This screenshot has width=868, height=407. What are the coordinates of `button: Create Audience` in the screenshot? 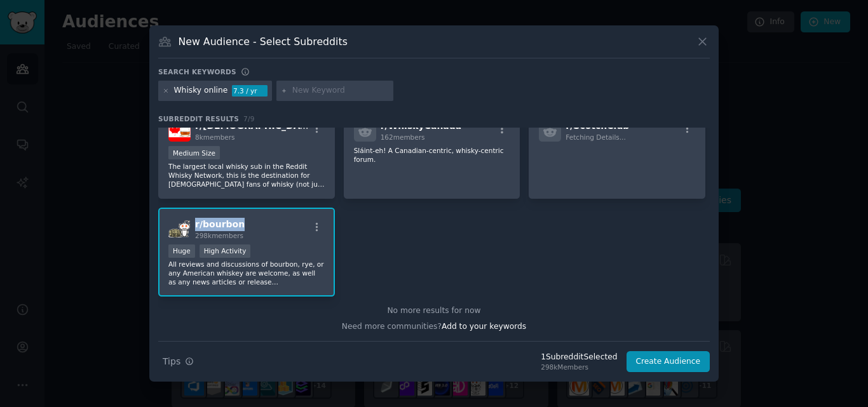 It's located at (668, 362).